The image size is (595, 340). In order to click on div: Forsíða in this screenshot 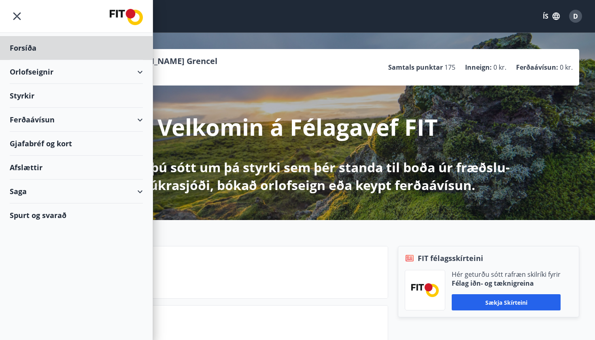, I will do `click(76, 48)`.